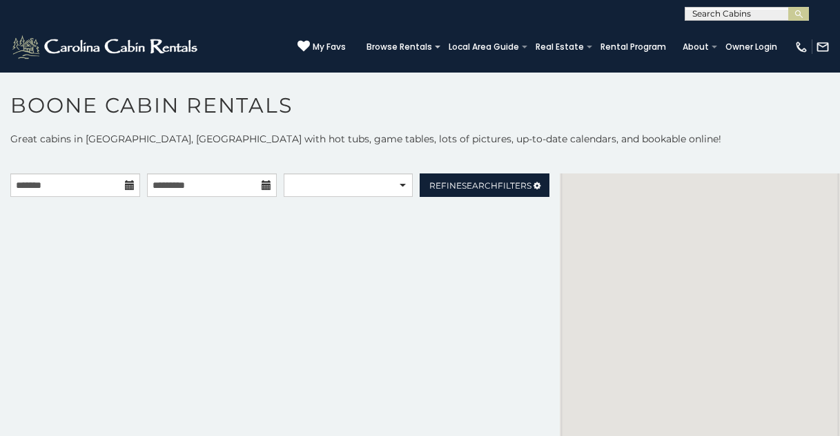 The height and width of the screenshot is (436, 840). What do you see at coordinates (696, 47) in the screenshot?
I see `a: About` at bounding box center [696, 47].